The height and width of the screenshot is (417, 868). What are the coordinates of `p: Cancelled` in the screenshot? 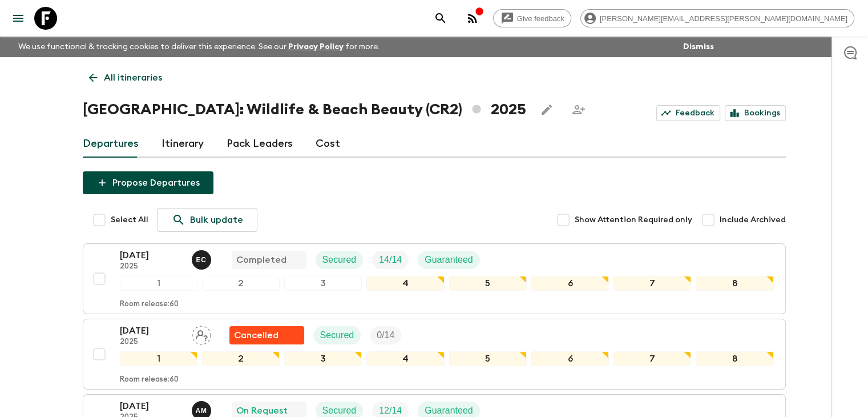 It's located at (256, 335).